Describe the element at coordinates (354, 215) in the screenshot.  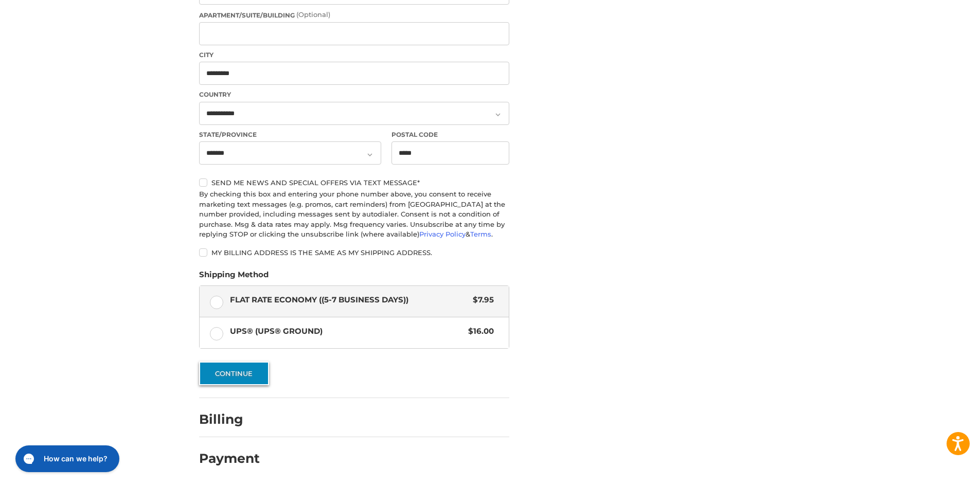
I see `div: By checking this box and entering your phone number above, you consent to receive marketing text ...` at that location.